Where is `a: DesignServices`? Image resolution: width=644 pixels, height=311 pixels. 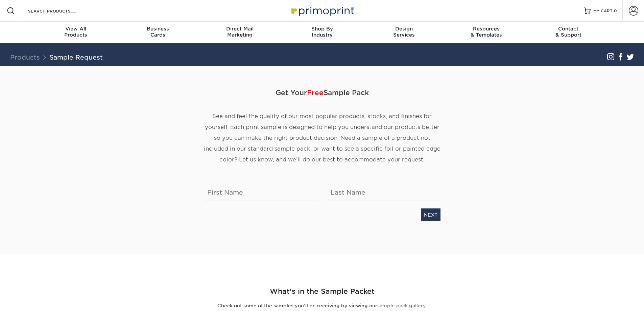 a: DesignServices is located at coordinates (404, 33).